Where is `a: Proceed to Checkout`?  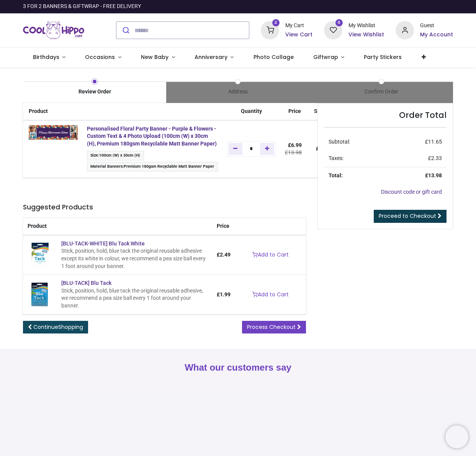 a: Proceed to Checkout is located at coordinates (411, 216).